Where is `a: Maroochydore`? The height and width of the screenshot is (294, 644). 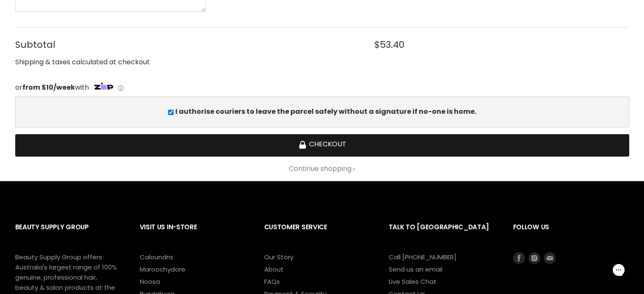
a: Maroochydore is located at coordinates (163, 269).